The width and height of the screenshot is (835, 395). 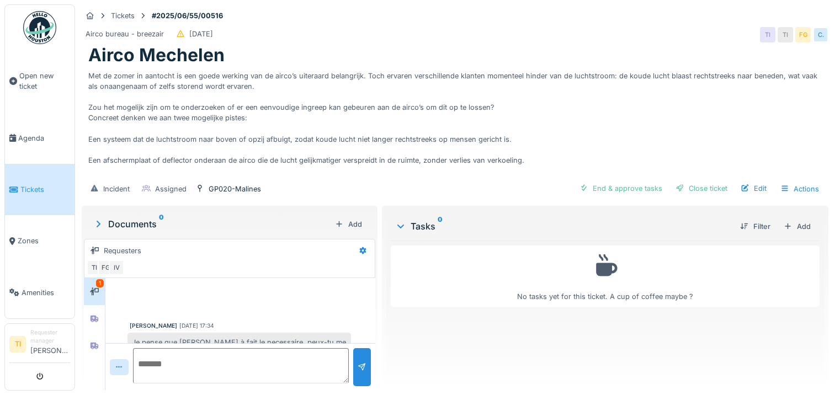 I want to click on h1: Airco Mechelen, so click(x=156, y=55).